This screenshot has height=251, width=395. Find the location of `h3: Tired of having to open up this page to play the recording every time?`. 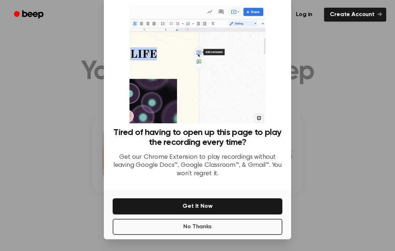

h3: Tired of having to open up this page to play the recording every time? is located at coordinates (198, 138).